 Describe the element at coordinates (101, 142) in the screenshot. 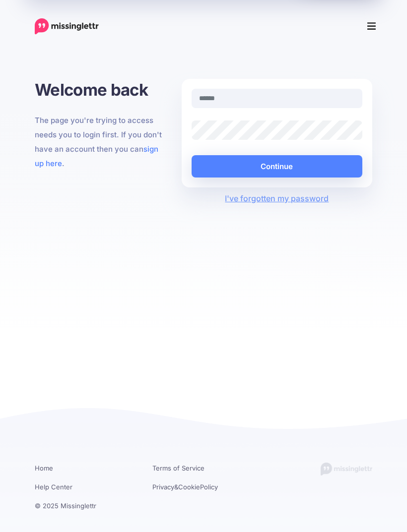

I see `p: The page you're trying to access needs you to login first. If you don't have an account then you ...` at that location.